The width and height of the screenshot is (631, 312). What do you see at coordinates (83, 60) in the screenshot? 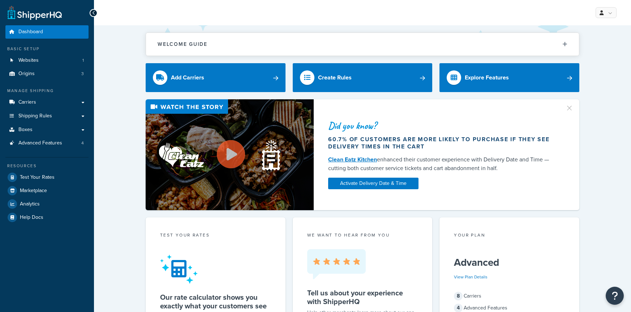
I see `span: 1` at bounding box center [83, 60].